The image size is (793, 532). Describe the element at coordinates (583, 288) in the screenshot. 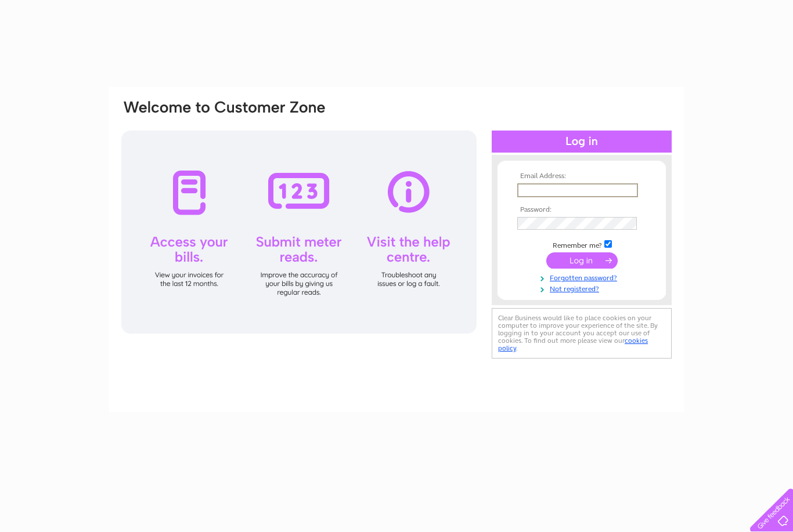

I see `a: Not registered?` at that location.